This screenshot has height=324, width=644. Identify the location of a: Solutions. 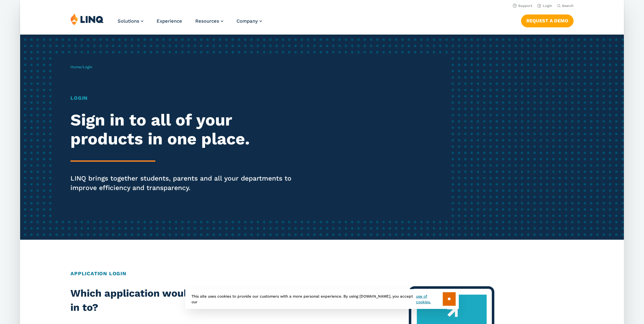
(131, 21).